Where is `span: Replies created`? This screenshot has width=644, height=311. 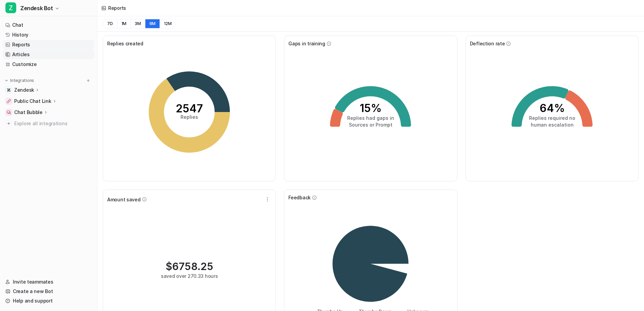 span: Replies created is located at coordinates (125, 43).